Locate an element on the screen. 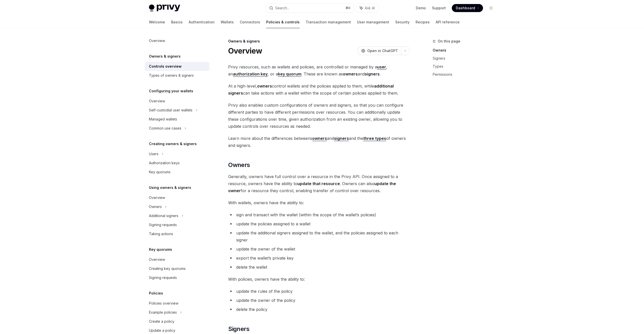 This screenshot has width=644, height=334. a: Taking actions is located at coordinates (177, 234).